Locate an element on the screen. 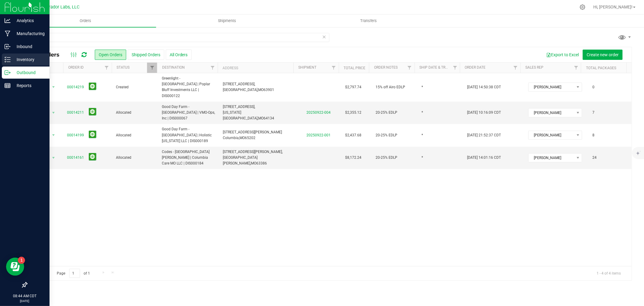 This screenshot has width=644, height=306. span: Curador Labs, LLC is located at coordinates (62, 7).